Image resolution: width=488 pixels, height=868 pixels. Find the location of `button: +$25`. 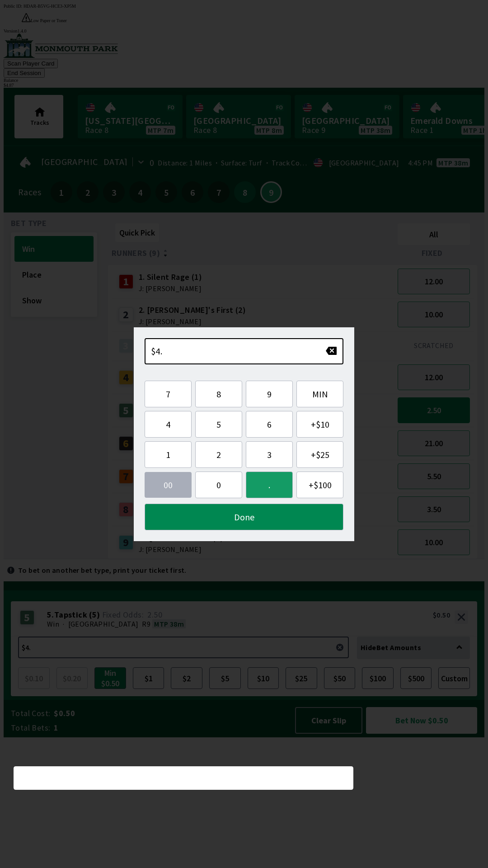

button: +$25 is located at coordinates (320, 455).